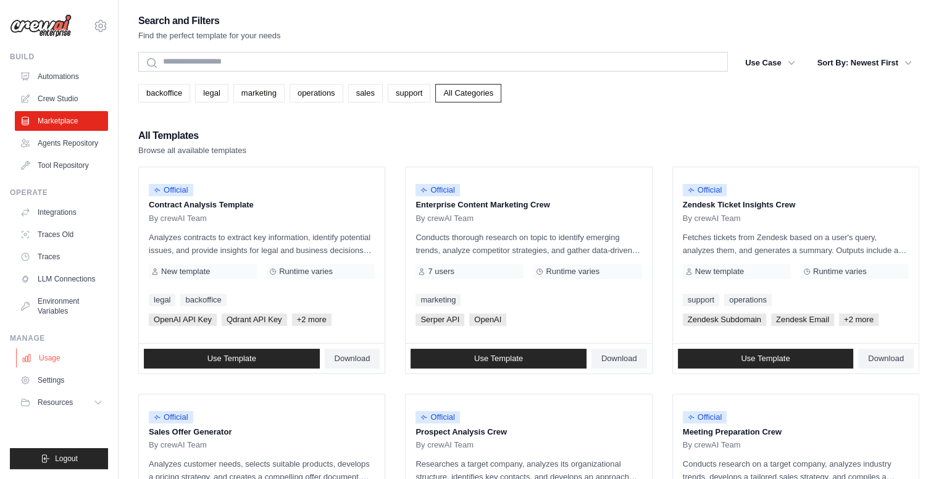 This screenshot has width=939, height=479. What do you see at coordinates (796, 432) in the screenshot?
I see `p: Meeting Preparation Crew` at bounding box center [796, 432].